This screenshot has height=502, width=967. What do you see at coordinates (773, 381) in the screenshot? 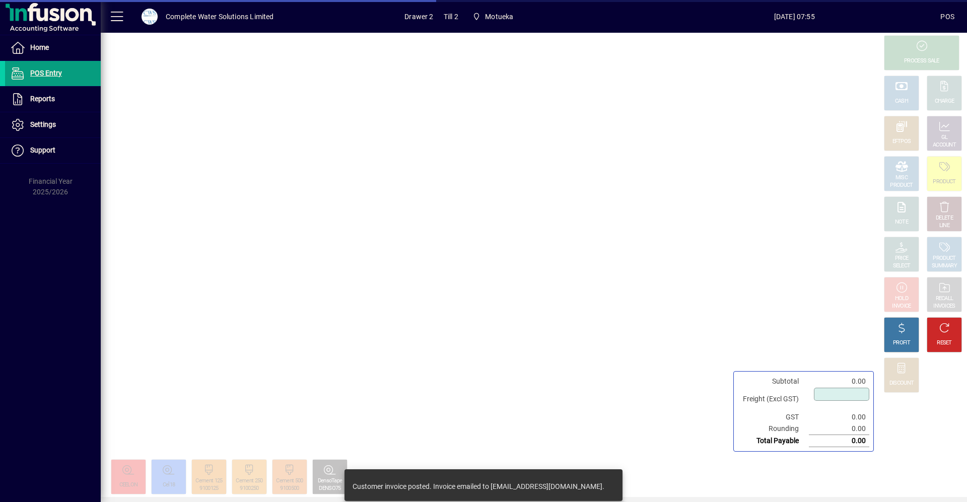
I see `td: Subtotal` at bounding box center [773, 381].